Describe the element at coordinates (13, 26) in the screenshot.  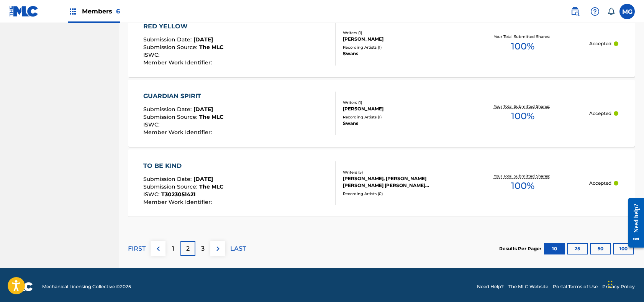
I see `div: Need help?` at that location.